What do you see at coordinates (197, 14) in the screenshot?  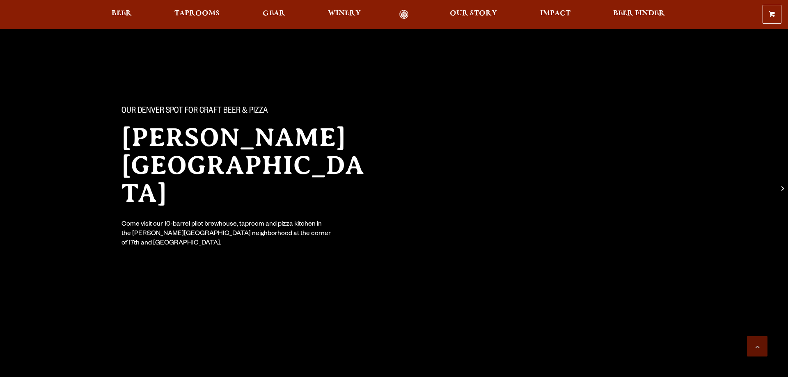 I see `a: Taprooms` at bounding box center [197, 14].